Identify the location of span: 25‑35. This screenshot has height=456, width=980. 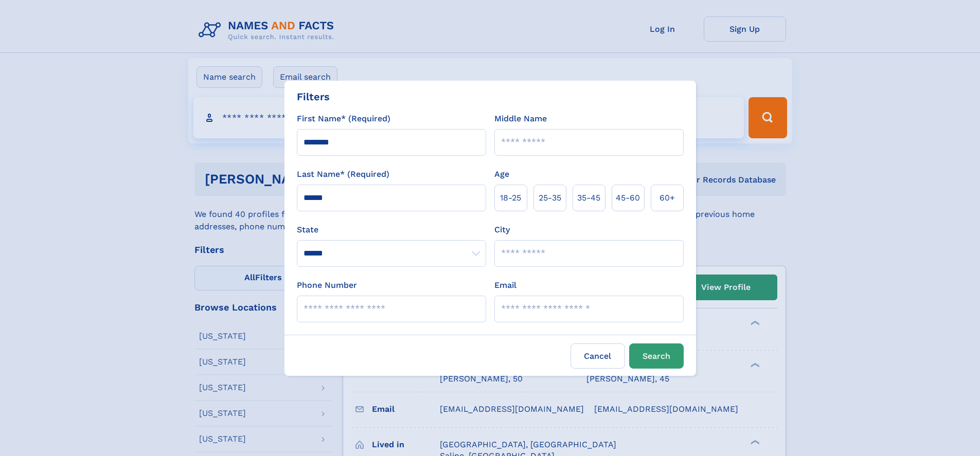
(550, 198).